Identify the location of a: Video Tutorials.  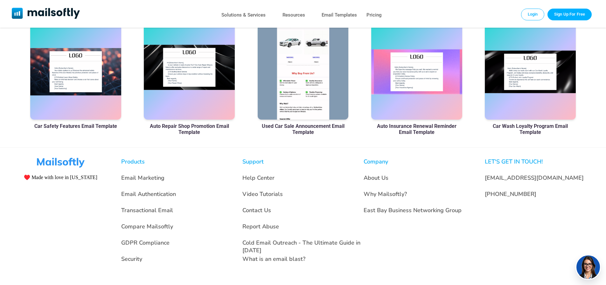
(262, 194).